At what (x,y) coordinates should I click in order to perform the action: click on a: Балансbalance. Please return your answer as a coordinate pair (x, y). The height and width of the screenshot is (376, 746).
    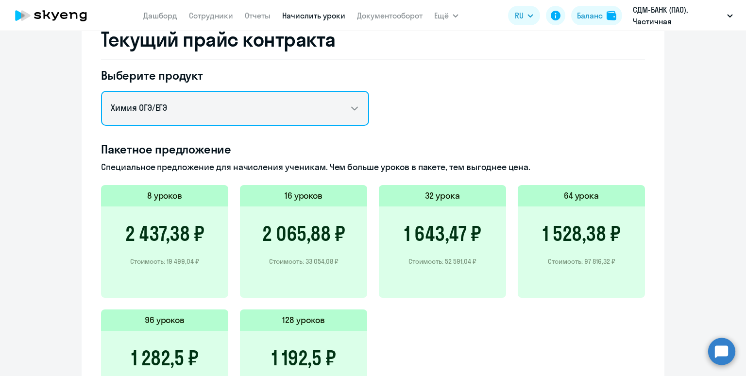
    Looking at the image, I should click on (597, 16).